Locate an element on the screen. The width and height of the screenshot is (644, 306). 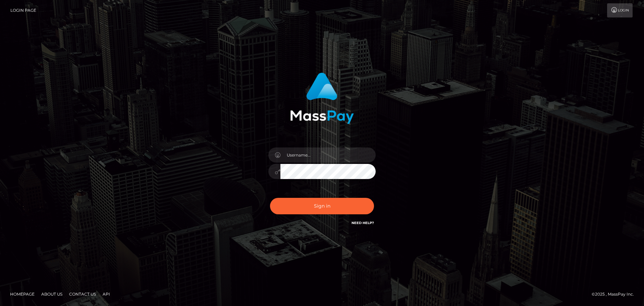
a: Login is located at coordinates (620, 10).